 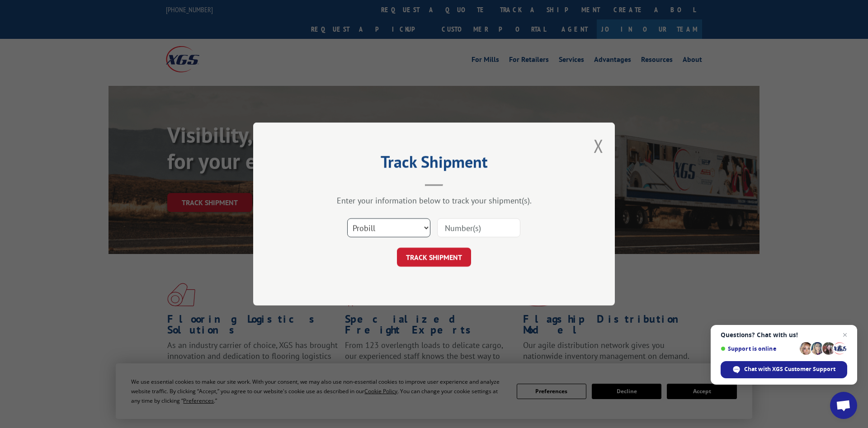 What do you see at coordinates (844, 405) in the screenshot?
I see `div: Open chat` at bounding box center [844, 405].